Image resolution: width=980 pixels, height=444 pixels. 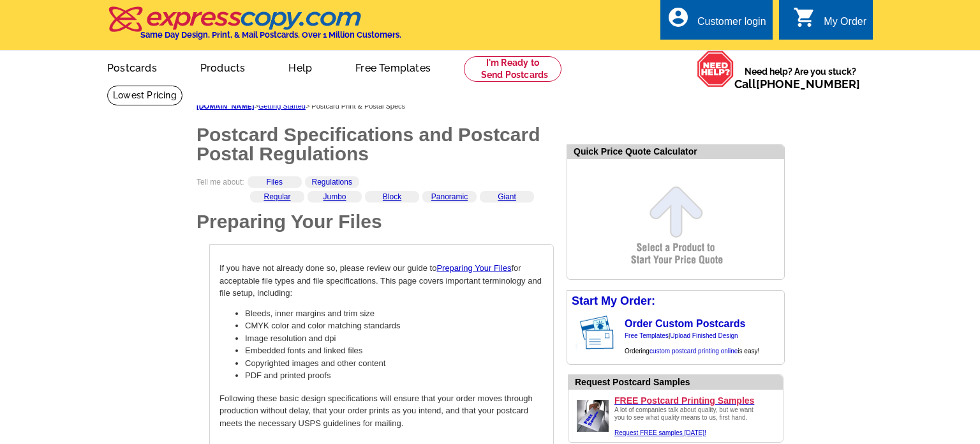 I want to click on a: Block, so click(x=392, y=197).